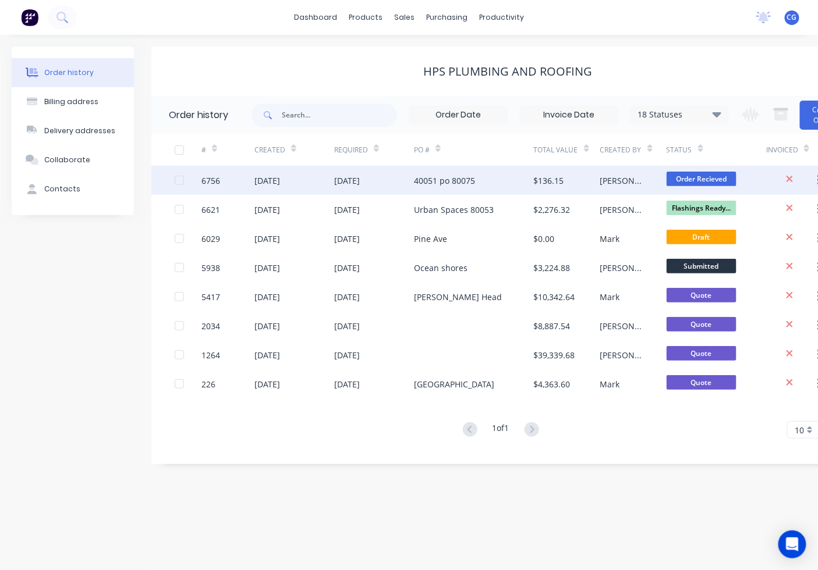 Image resolution: width=818 pixels, height=570 pixels. What do you see at coordinates (552, 210) in the screenshot?
I see `div: $2,276.32` at bounding box center [552, 210].